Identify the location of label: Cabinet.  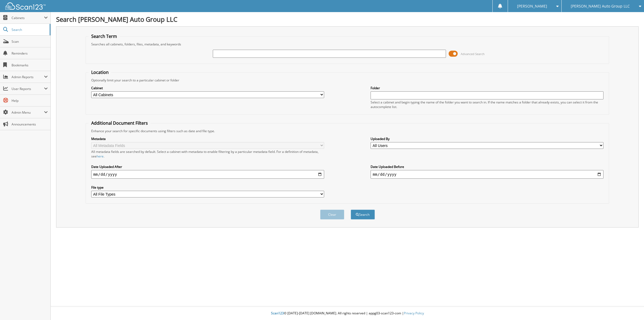
(208, 88).